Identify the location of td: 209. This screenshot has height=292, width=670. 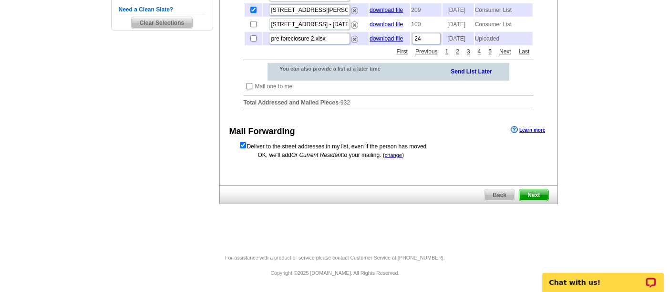
(427, 10).